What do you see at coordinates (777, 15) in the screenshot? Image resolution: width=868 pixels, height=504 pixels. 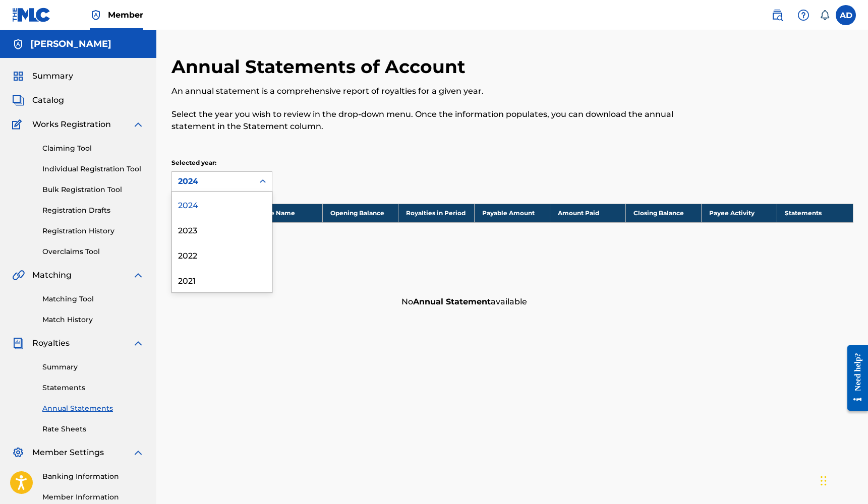 I see `a: Public Search` at bounding box center [777, 15].